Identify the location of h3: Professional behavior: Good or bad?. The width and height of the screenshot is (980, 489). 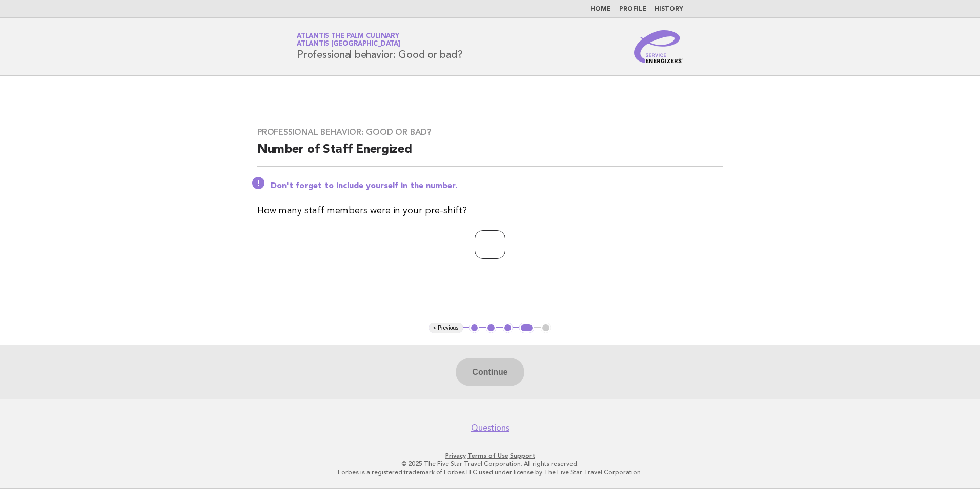
(490, 132).